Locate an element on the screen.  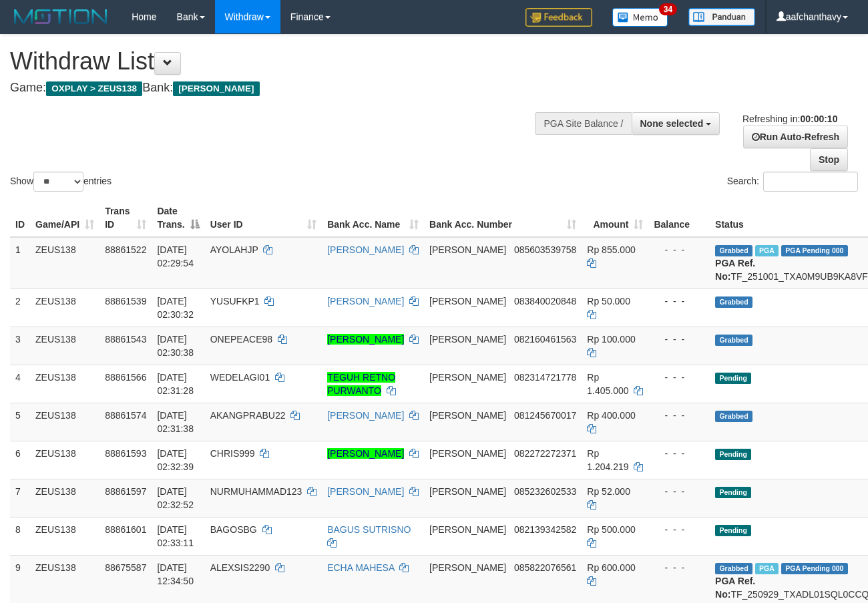
span: Copy 085232602533 to clipboard is located at coordinates (545, 492).